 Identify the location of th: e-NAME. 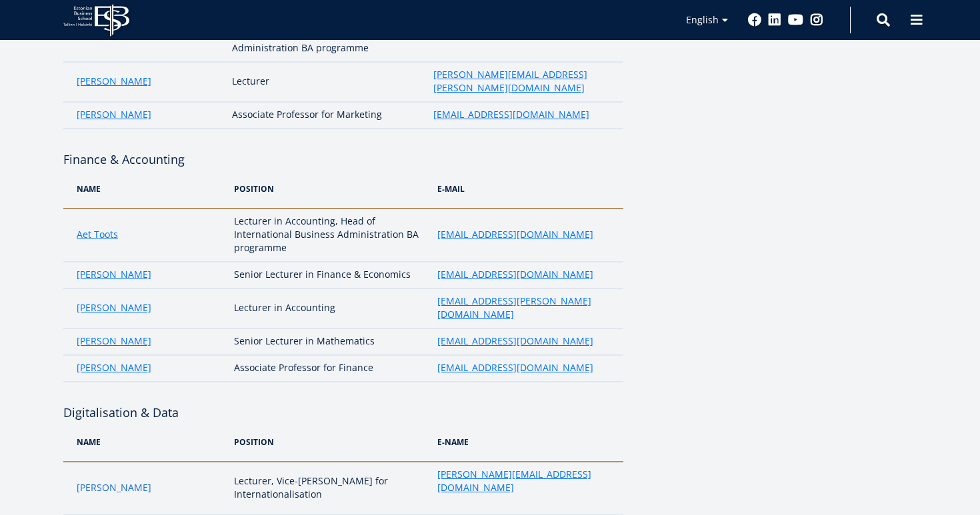
(527, 442).